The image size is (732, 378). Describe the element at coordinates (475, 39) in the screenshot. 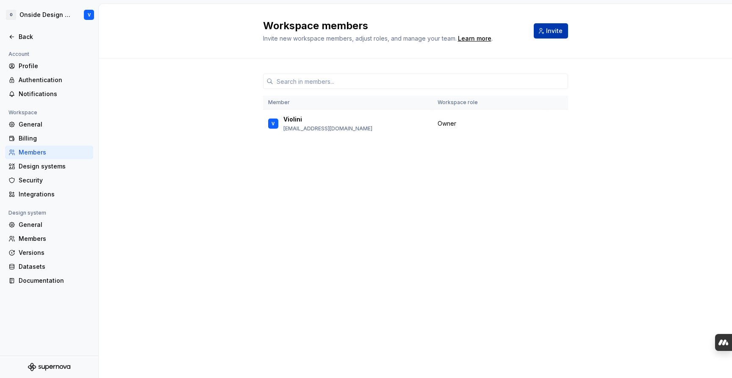

I see `a: Learn more` at that location.